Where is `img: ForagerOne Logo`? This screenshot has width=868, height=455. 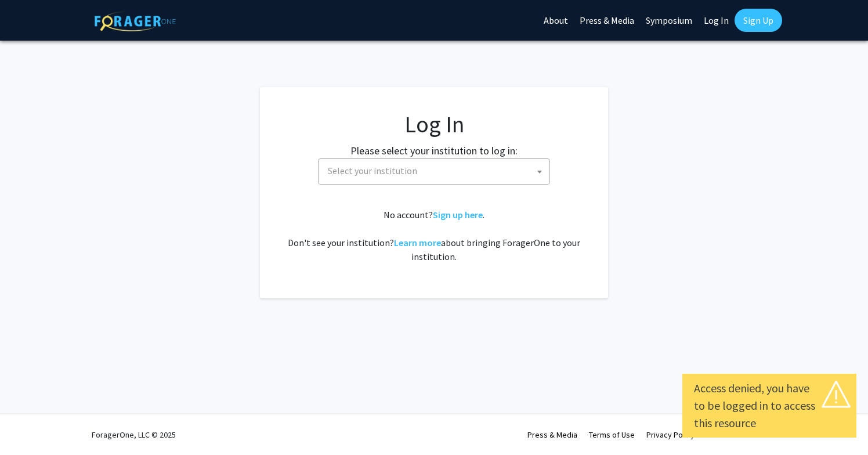
img: ForagerOne Logo is located at coordinates (135, 21).